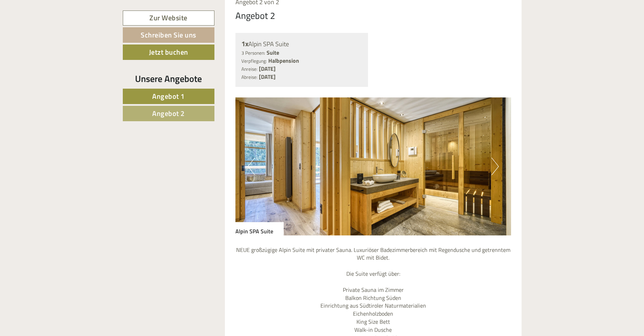 The height and width of the screenshot is (336, 644). What do you see at coordinates (59, 36) in the screenshot?
I see `small: 15:49` at bounding box center [59, 36].